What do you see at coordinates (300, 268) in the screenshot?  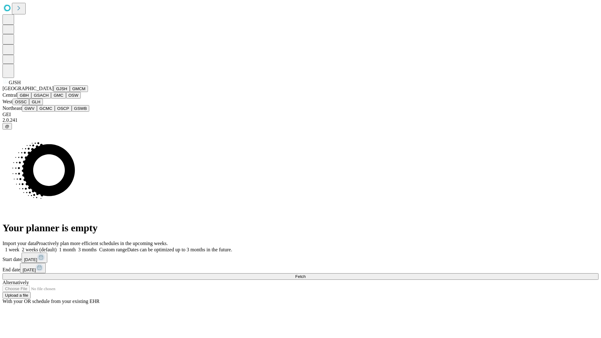 I see `div: End date` at bounding box center [300, 268].